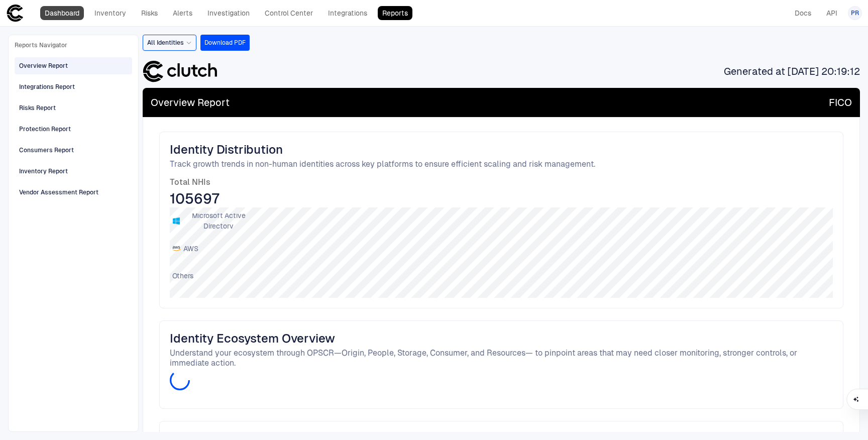 This screenshot has height=440, width=868. What do you see at coordinates (501, 199) in the screenshot?
I see `span: 105697` at bounding box center [501, 199].